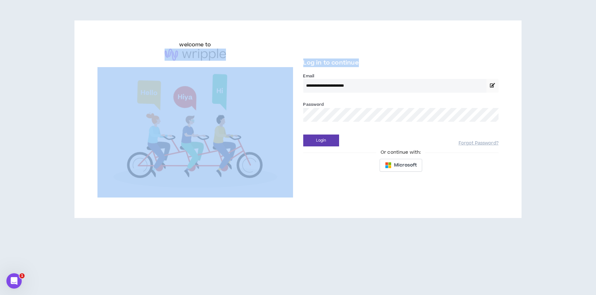 This screenshot has height=295, width=596. Describe the element at coordinates (405, 165) in the screenshot. I see `span: Microsoft` at that location.